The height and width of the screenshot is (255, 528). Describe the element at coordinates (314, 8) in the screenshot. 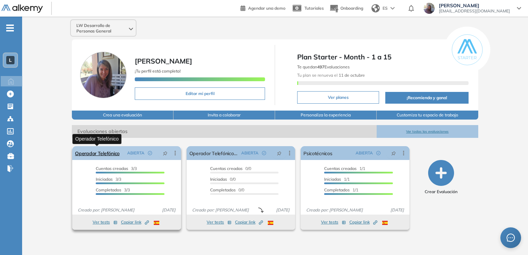

I see `span: Tutoriales` at that location.